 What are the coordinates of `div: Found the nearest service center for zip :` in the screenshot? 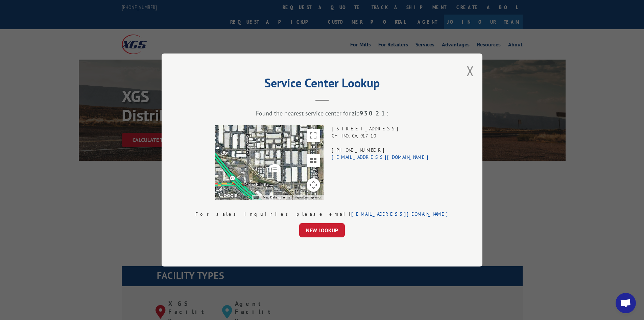 It's located at (322, 113).